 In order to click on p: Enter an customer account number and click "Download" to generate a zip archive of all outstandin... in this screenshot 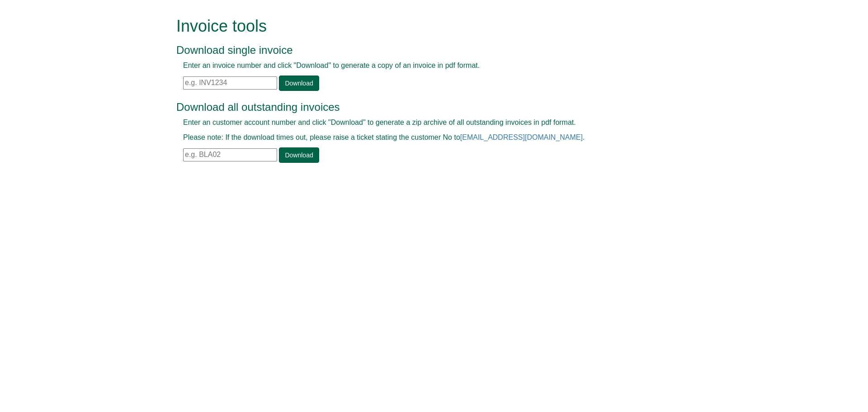, I will do `click(423, 123)`.